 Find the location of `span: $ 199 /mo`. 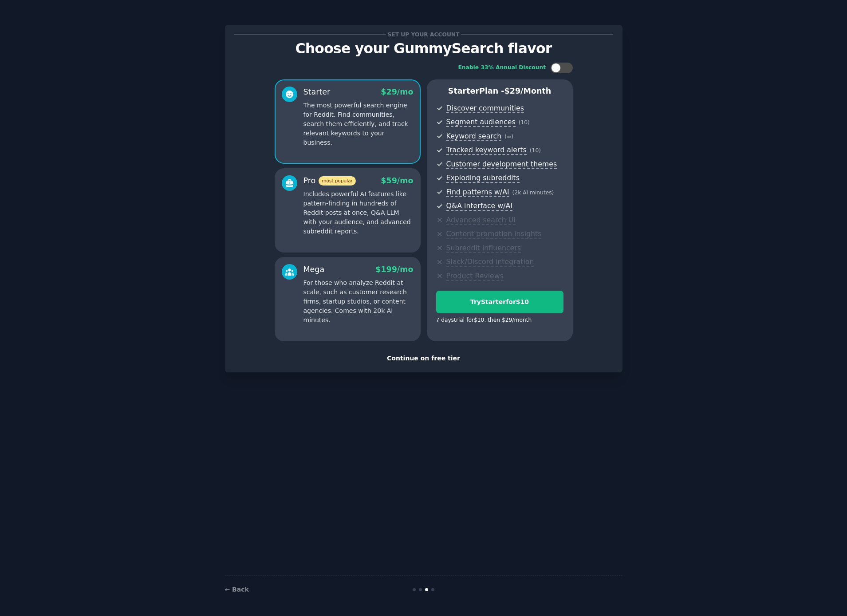

span: $ 199 /mo is located at coordinates (394, 270).